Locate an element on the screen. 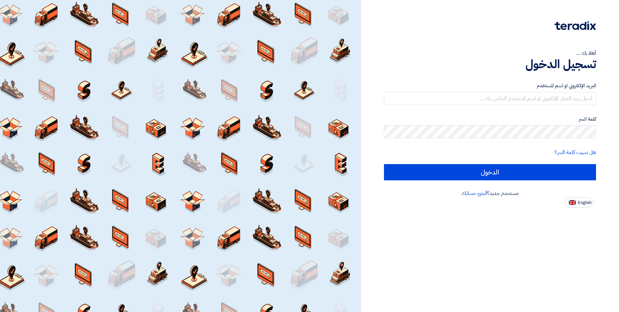  button: English is located at coordinates (580, 202).